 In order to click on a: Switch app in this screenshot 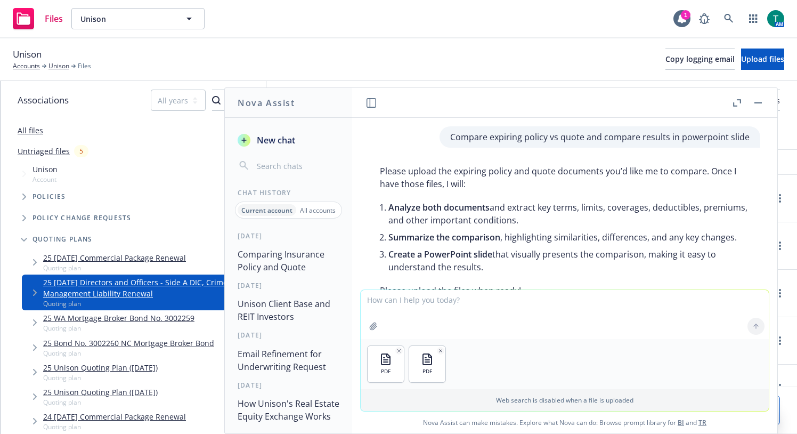, I will do `click(753, 19)`.